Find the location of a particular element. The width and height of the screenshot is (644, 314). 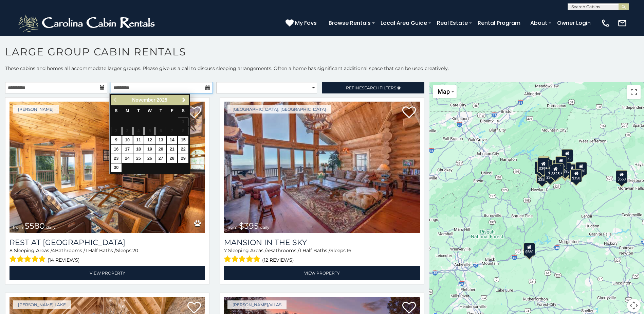

span: My Favs is located at coordinates (306, 23).